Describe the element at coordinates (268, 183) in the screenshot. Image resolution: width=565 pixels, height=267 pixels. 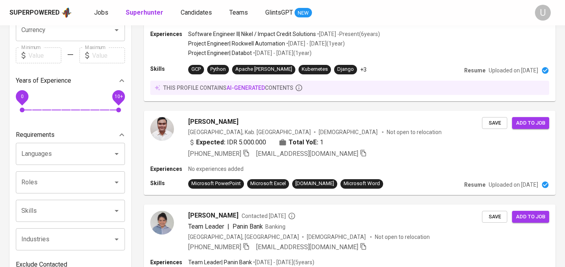
I see `div: Microsoft Excel` at that location.